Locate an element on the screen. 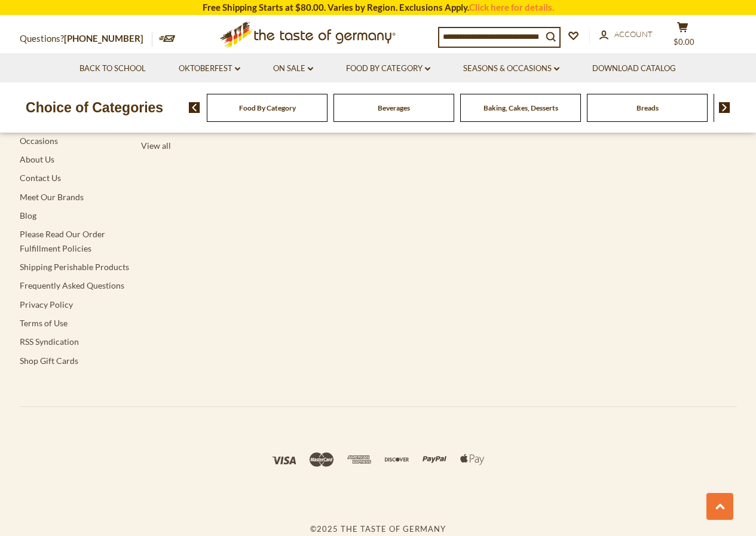  a: About Us is located at coordinates (37, 159).